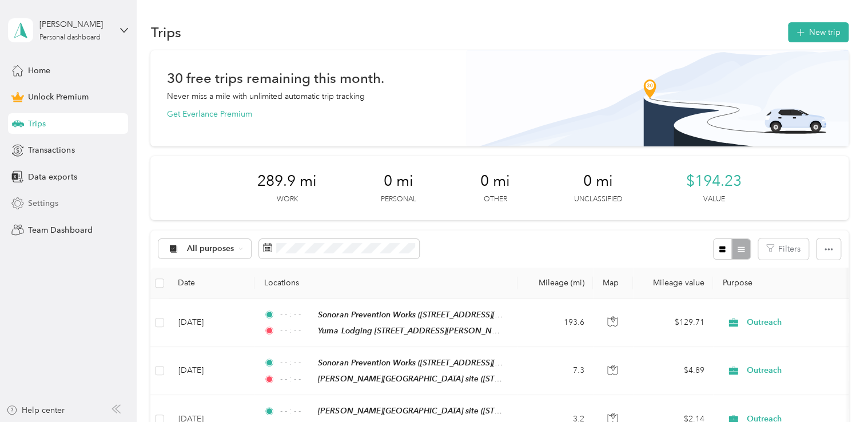 The image size is (868, 422). I want to click on div: Help center, so click(36, 410).